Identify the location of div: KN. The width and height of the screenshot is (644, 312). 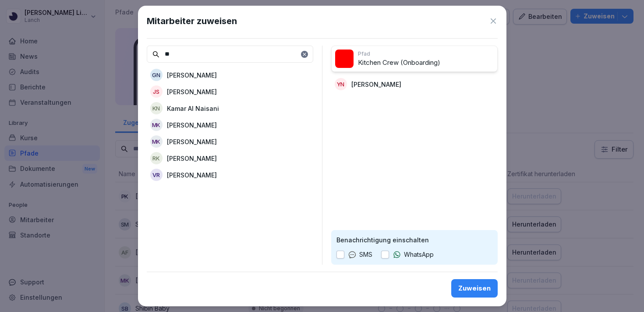
(156, 108).